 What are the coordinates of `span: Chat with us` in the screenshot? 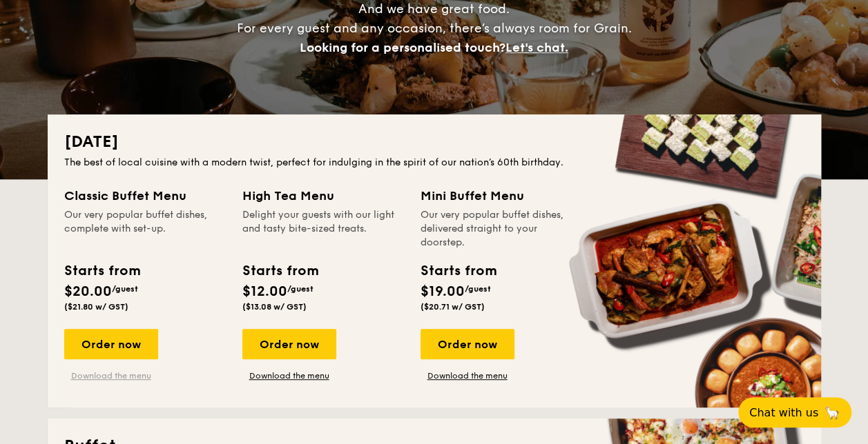 It's located at (784, 413).